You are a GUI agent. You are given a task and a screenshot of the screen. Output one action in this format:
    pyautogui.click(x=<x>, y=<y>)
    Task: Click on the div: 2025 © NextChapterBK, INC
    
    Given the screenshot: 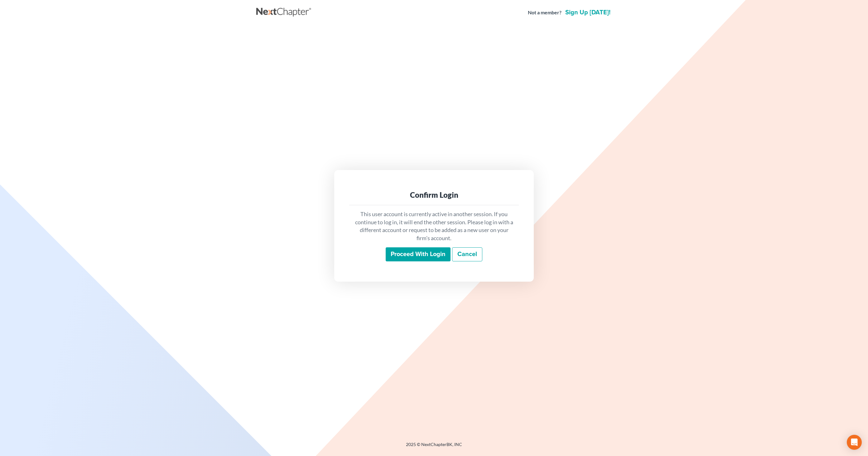 What is the action you would take?
    pyautogui.click(x=434, y=447)
    